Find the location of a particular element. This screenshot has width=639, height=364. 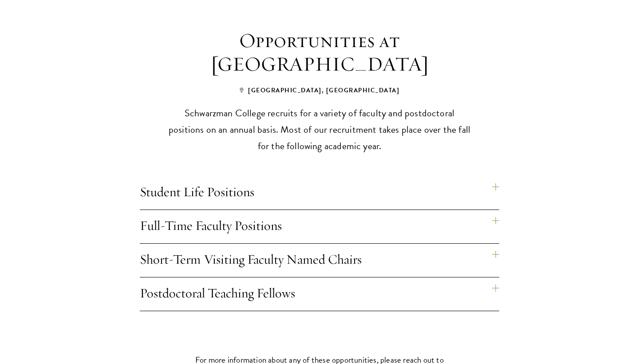

h4: Short-Term Visiting Faculty Named Chairs is located at coordinates (320, 260).